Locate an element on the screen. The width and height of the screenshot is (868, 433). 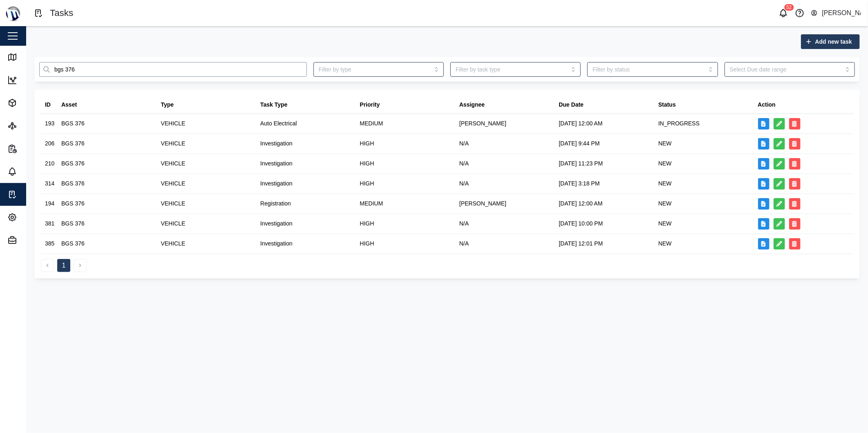
div: Due Date is located at coordinates (571, 105).